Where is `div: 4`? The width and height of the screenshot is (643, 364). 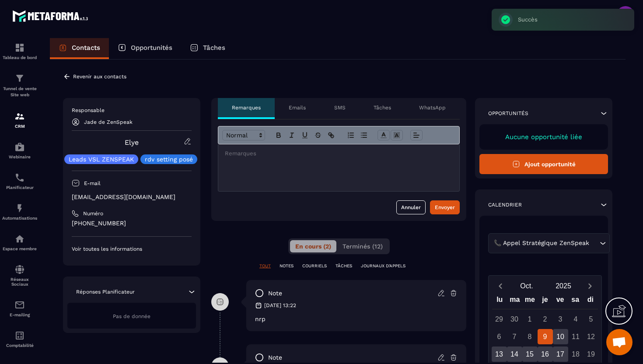 div: 4 is located at coordinates (576, 319).